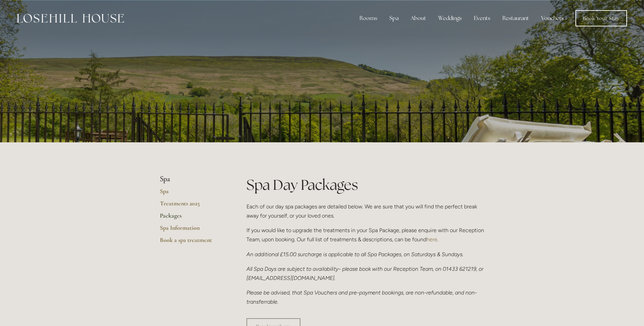 Image resolution: width=644 pixels, height=326 pixels. I want to click on a: Packages, so click(192, 218).